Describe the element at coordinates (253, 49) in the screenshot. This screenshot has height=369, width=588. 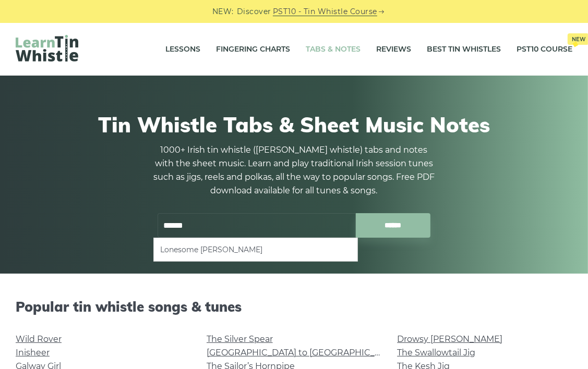
I see `a: Fingering Charts` at that location.